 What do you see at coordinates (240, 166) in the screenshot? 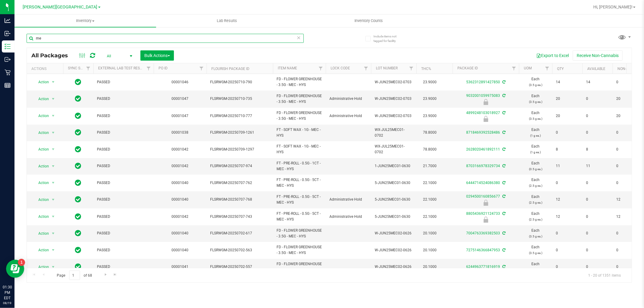
I see `span: FLSRWGM-20250707-974` at bounding box center [240, 166].